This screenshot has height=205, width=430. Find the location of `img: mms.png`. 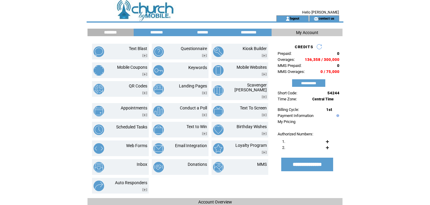

img: mms.png is located at coordinates (218, 167).